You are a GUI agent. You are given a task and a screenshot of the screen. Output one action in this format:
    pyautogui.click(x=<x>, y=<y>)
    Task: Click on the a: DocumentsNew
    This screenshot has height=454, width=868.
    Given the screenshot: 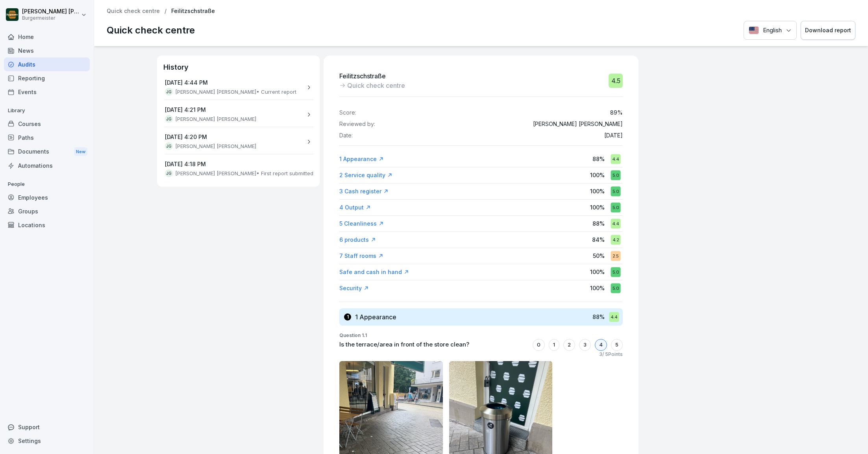 What is the action you would take?
    pyautogui.click(x=47, y=152)
    